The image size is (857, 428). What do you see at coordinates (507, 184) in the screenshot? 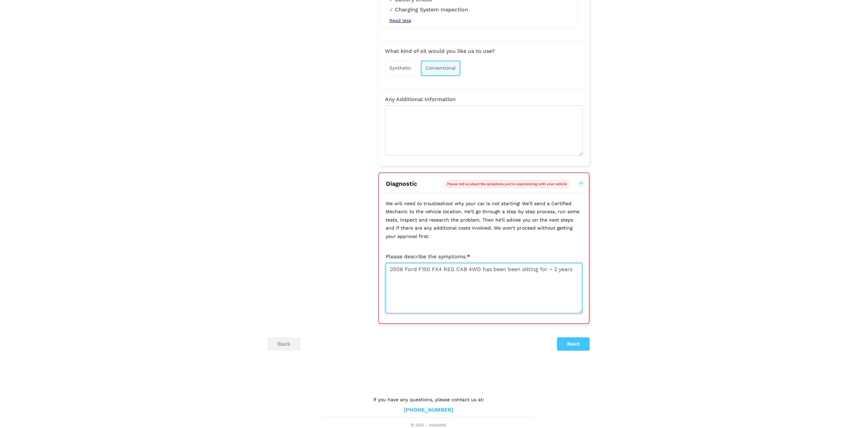
I see `span: Please tell us about the symptoms you're experiencing with your vehicle` at bounding box center [507, 184].